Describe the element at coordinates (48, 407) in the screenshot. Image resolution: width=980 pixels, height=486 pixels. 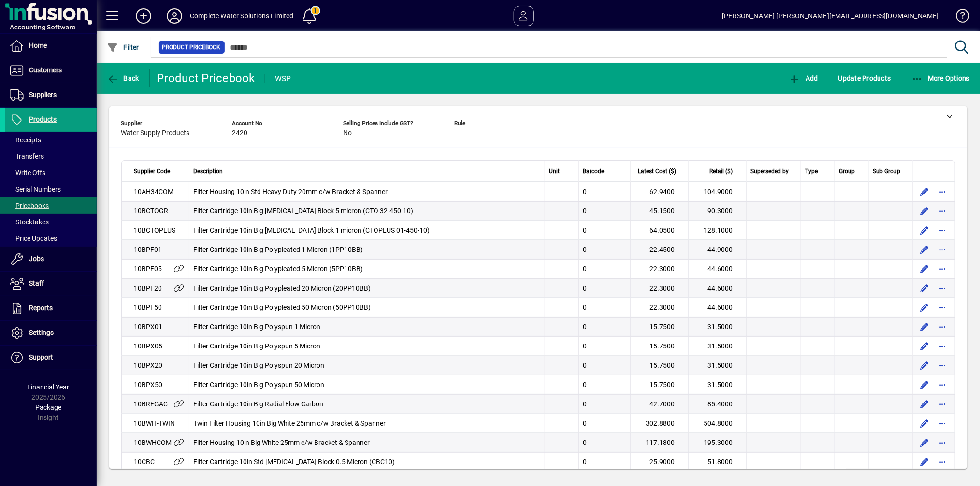
I see `span: Package` at that location.